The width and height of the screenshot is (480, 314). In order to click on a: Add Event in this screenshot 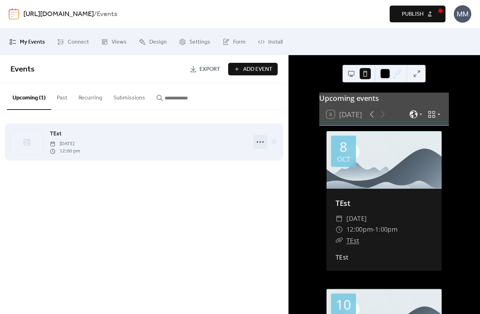, I will do `click(253, 69)`.